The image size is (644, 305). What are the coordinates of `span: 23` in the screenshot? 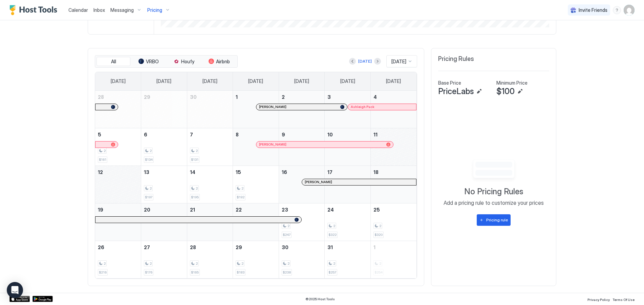 It's located at (284, 210).